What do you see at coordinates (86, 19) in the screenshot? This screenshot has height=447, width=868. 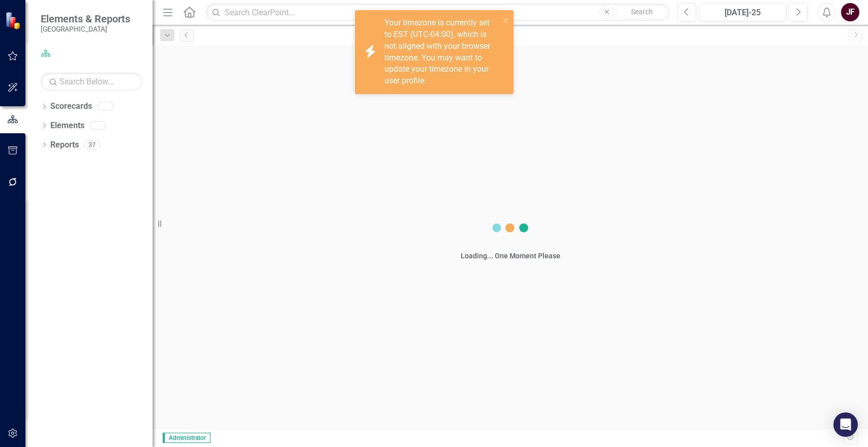 I see `span: Elements & Reports` at bounding box center [86, 19].